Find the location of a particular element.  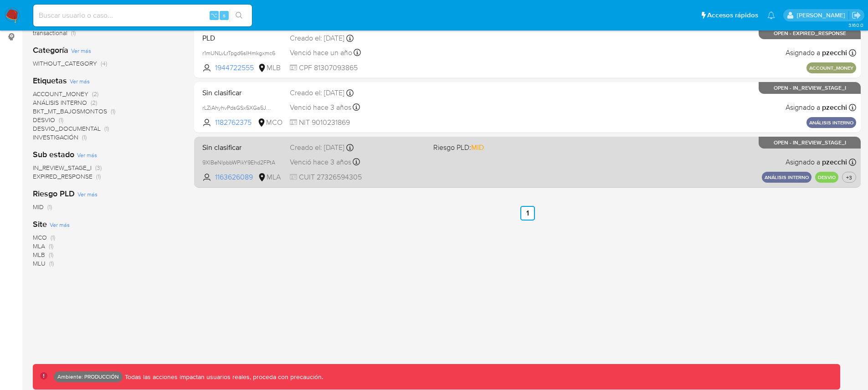

p: Ambiente: PRODUCCIÓN is located at coordinates (88, 377).